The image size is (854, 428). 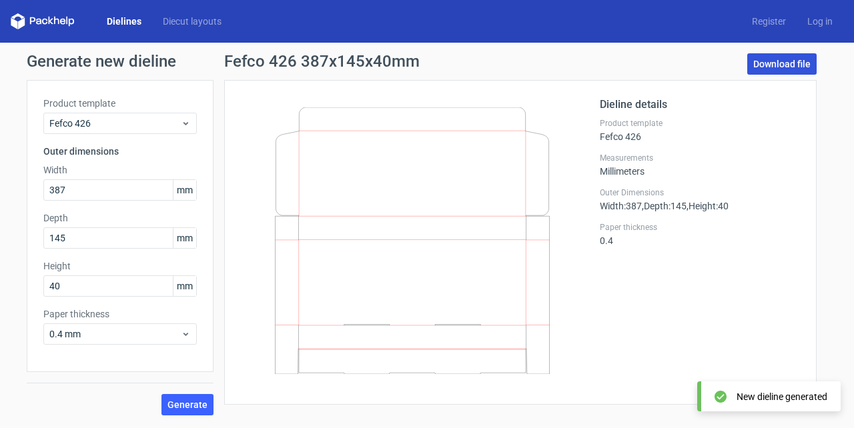 What do you see at coordinates (820, 21) in the screenshot?
I see `a: Log in` at bounding box center [820, 21].